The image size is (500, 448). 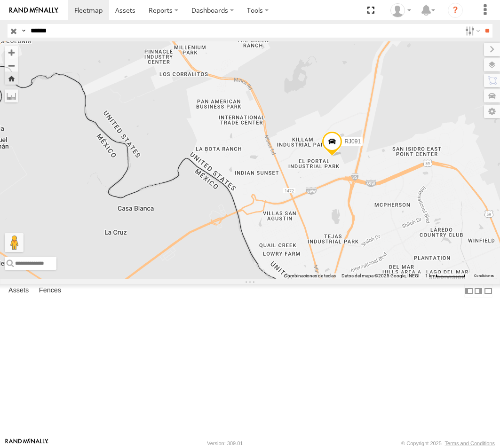 I want to click on button: Arrastra el hombrecito naranja al mapa para abrir Street View, so click(x=14, y=243).